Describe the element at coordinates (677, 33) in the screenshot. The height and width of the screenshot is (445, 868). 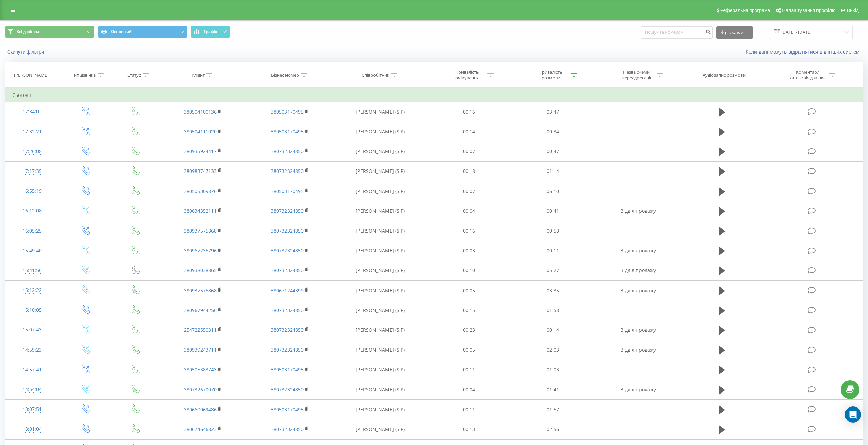
I see `input: Пошук за номером` at that location.